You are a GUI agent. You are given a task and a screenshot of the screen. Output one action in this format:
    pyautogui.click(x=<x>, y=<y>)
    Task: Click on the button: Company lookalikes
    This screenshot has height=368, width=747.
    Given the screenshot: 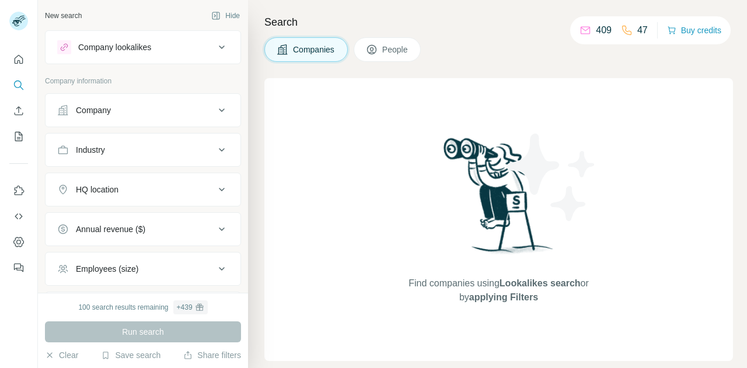 What is the action you would take?
    pyautogui.click(x=143, y=47)
    